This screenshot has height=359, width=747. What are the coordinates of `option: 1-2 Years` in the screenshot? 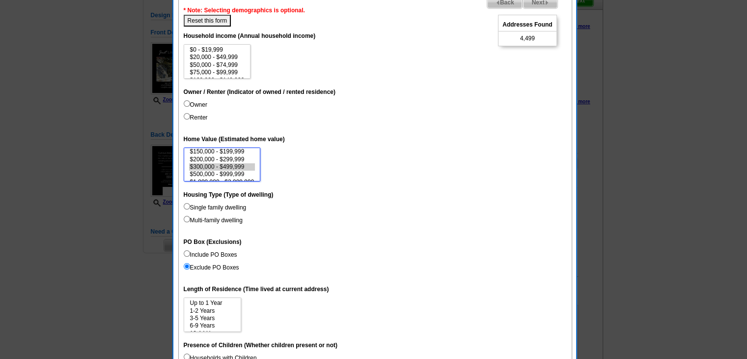 It's located at (212, 310).